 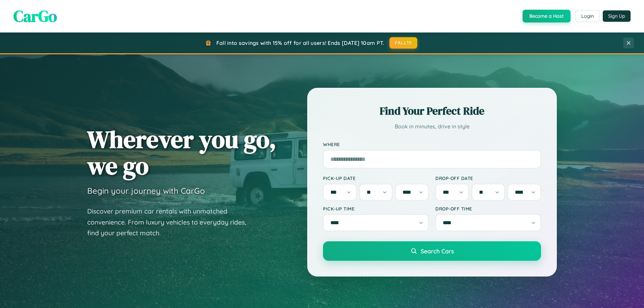 What do you see at coordinates (376, 178) in the screenshot?
I see `label: Pick-up Date` at bounding box center [376, 178].